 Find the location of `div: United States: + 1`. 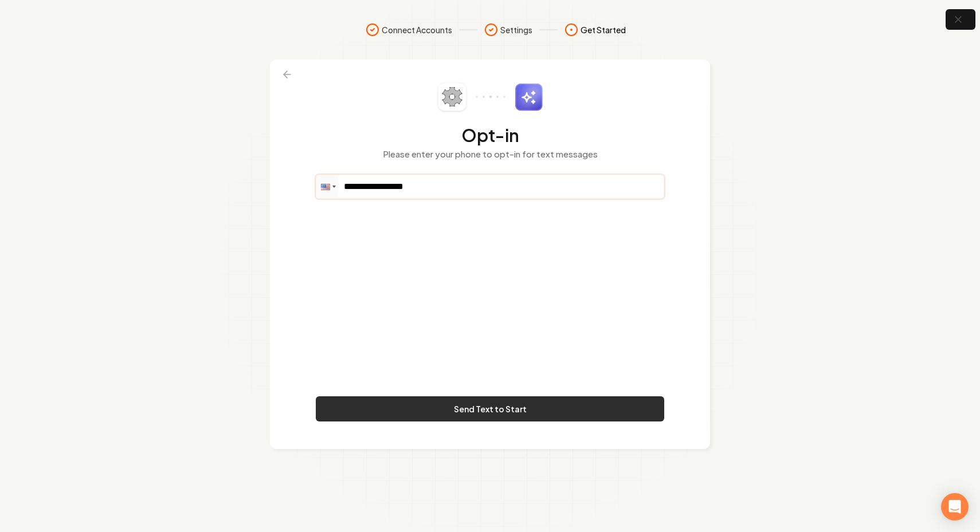

div: United States: + 1 is located at coordinates (327, 186).